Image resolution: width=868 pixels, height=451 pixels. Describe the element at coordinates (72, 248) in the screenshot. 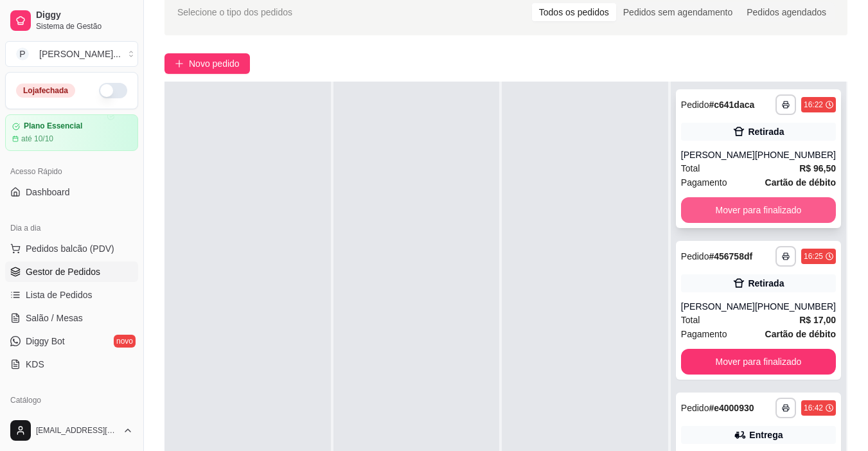

I see `button: Pedidos balcão (PDV)` at that location.